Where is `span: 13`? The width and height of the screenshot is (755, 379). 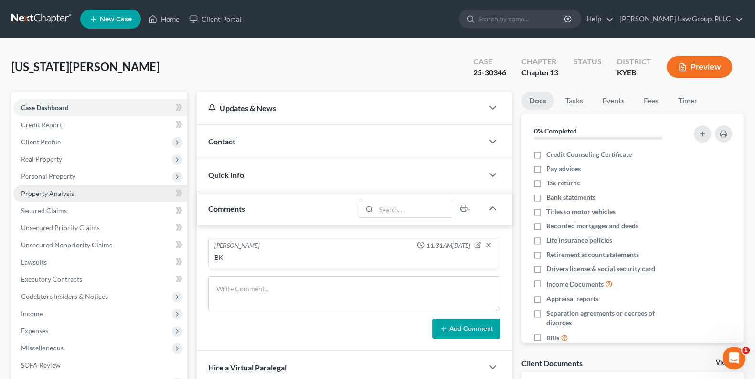 span: 13 is located at coordinates (554, 72).